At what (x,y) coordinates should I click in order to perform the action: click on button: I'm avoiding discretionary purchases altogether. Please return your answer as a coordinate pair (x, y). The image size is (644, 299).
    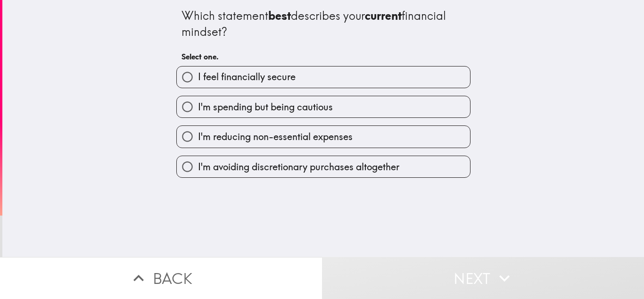
    Looking at the image, I should click on (323, 166).